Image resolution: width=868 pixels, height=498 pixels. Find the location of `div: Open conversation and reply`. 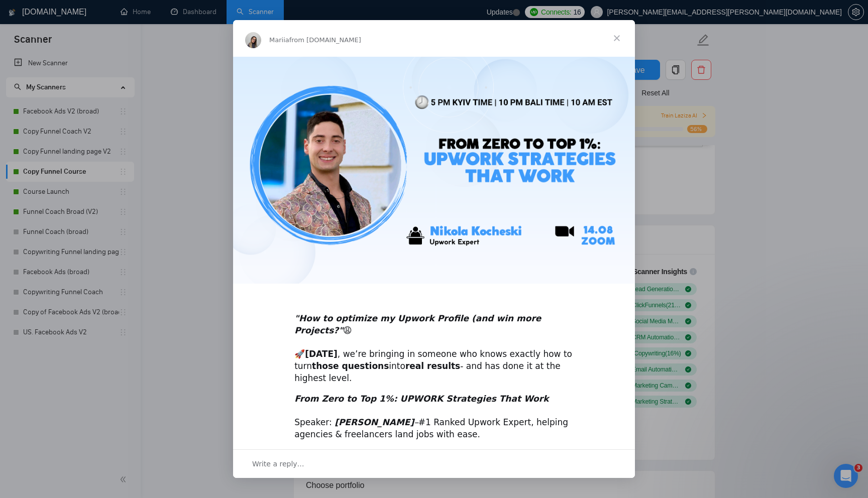

div: Open conversation and reply is located at coordinates (434, 463).